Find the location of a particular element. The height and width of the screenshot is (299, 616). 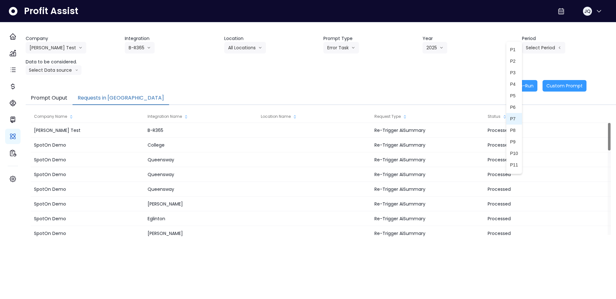

button: All Locationsarrow down line is located at coordinates (245, 48).